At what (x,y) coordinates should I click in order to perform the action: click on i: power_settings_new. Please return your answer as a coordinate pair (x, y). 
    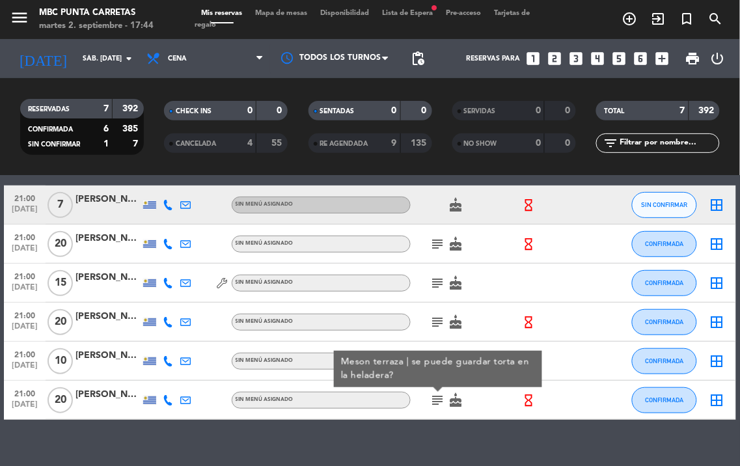
    Looking at the image, I should click on (718, 59).